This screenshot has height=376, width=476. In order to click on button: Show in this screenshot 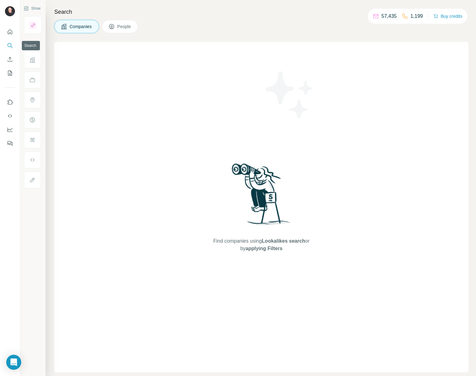, I will do `click(32, 8)`.